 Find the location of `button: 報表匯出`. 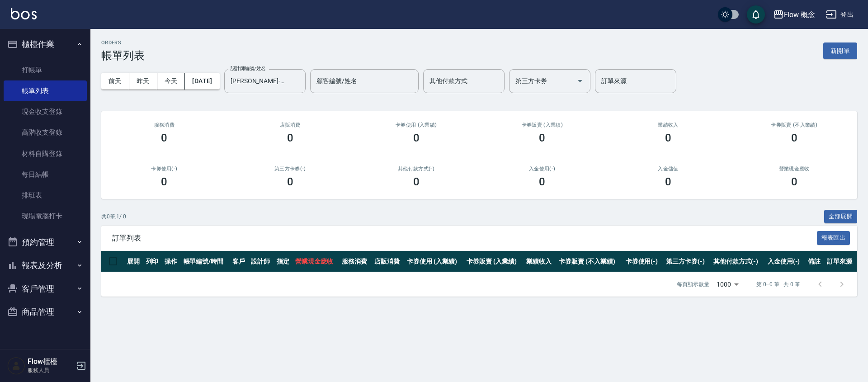

button: 報表匯出 is located at coordinates (834, 237).